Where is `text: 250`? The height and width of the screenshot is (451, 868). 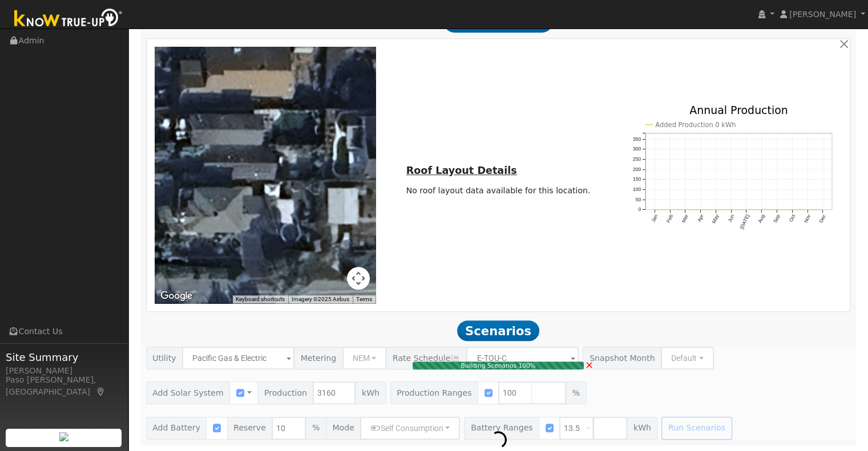 text: 250 is located at coordinates (637, 159).